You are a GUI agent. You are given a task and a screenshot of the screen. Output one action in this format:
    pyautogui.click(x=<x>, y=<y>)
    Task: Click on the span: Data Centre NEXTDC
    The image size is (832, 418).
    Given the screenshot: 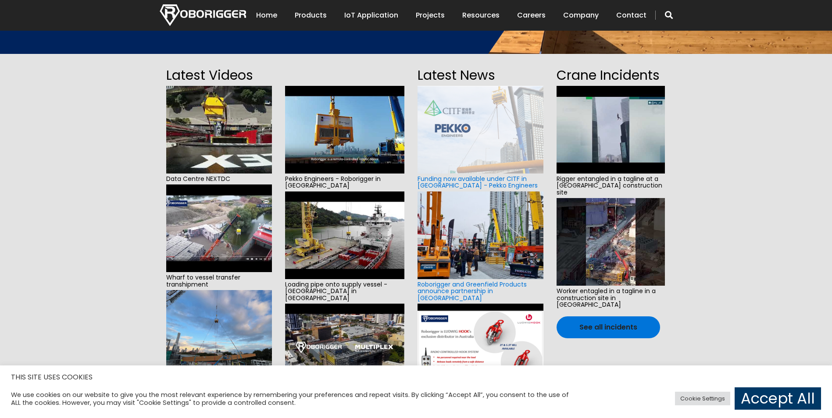 What is the action you would take?
    pyautogui.click(x=219, y=179)
    